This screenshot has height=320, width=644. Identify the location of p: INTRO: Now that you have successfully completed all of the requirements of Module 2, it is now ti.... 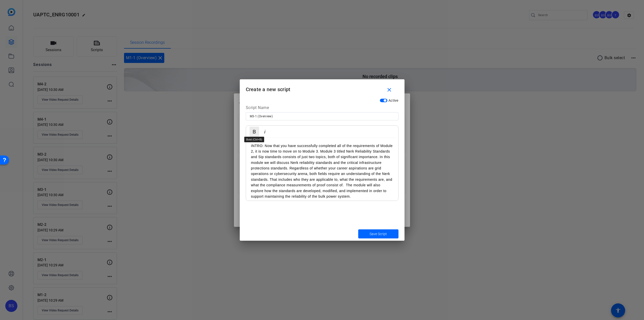
(322, 171).